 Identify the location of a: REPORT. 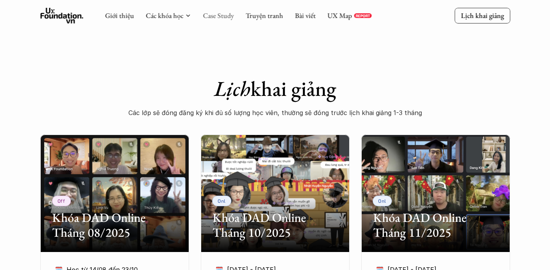
(363, 16).